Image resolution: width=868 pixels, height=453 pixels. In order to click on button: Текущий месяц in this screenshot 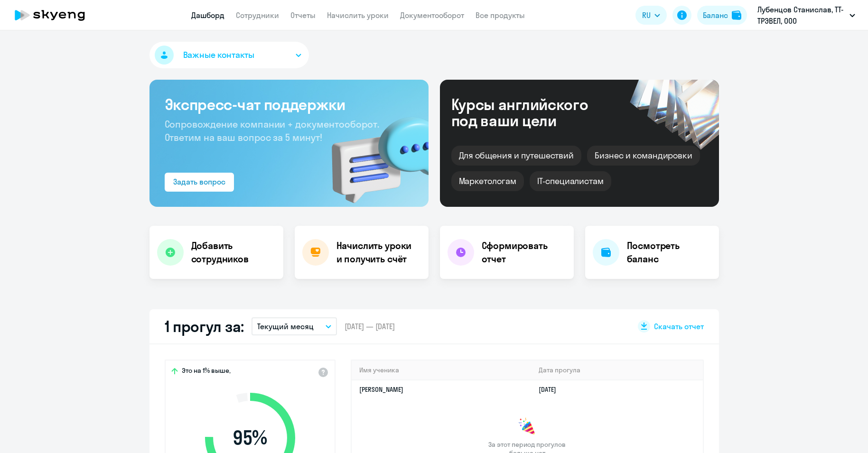, I will do `click(295, 326)`.